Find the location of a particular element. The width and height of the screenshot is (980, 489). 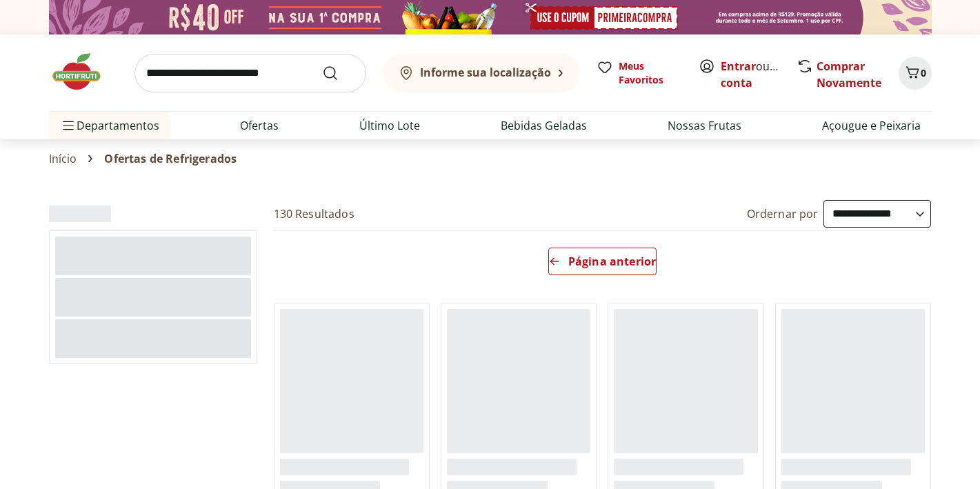

svg: Arrow Left icon is located at coordinates (554, 261).